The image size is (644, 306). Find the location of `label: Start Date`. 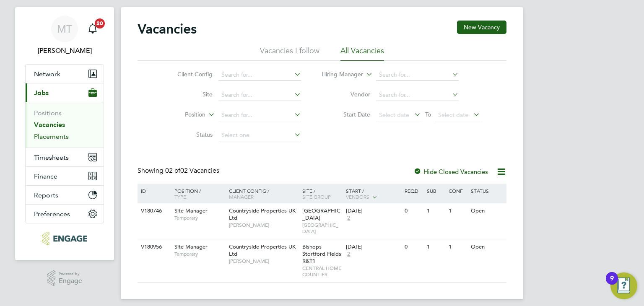

label: Start Date is located at coordinates (346, 115).